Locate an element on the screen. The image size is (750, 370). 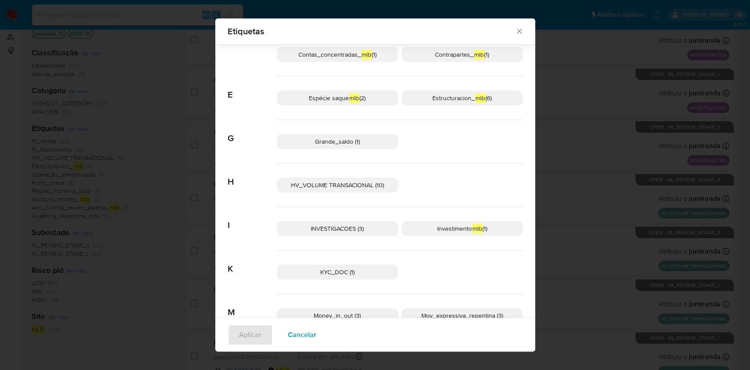
span: INVESTIGACOES (3) is located at coordinates (337, 228).